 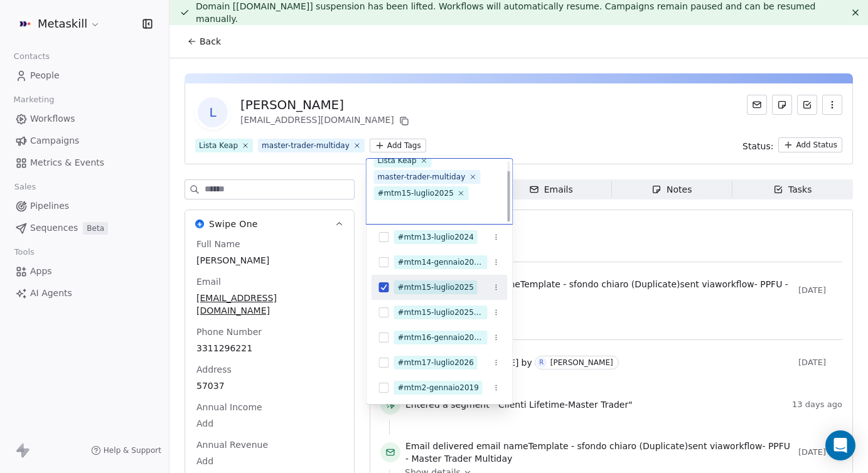 I want to click on div: #mtm15-luglio2025-new, so click(x=441, y=312).